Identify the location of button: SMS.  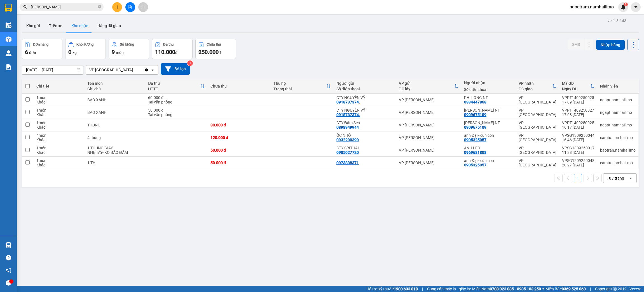
(576, 44).